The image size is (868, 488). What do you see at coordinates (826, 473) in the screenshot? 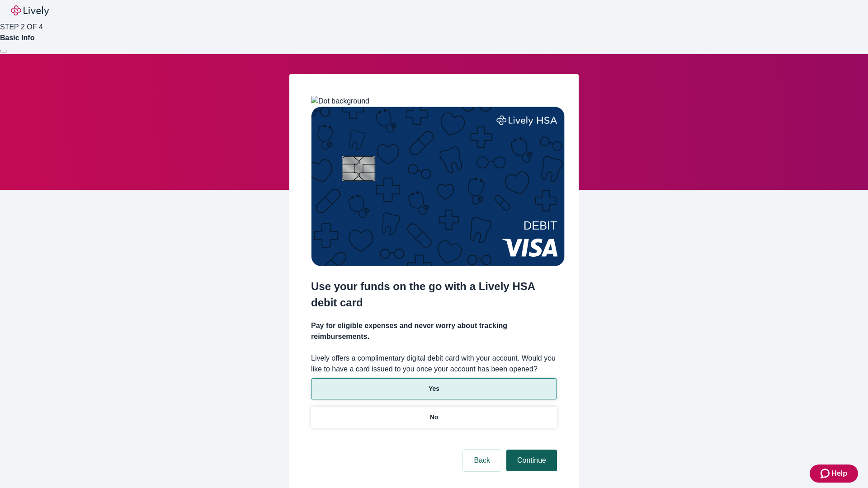
I see `svg: Zendesk support icon` at bounding box center [826, 473].